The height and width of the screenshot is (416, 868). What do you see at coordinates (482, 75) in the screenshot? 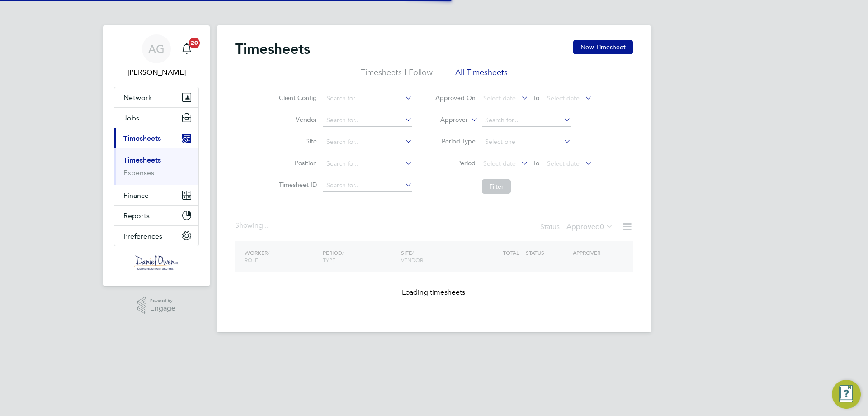
I see `li: All Timesheets` at bounding box center [482, 75].